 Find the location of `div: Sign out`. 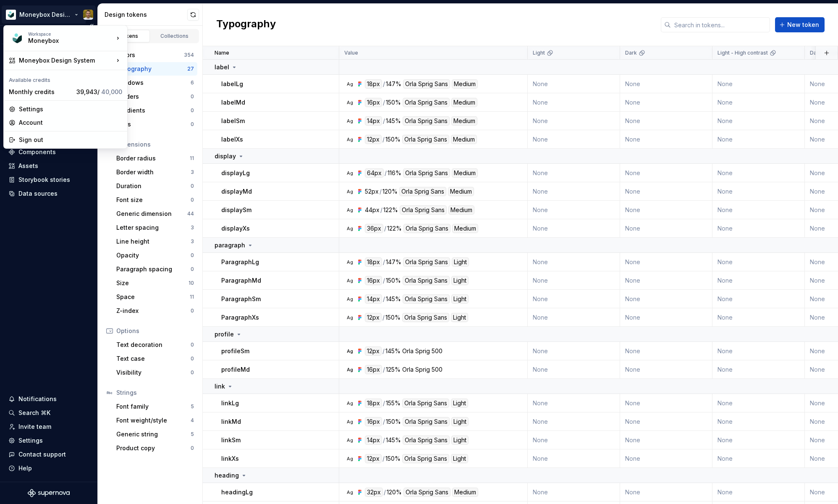

div: Sign out is located at coordinates (71, 139).